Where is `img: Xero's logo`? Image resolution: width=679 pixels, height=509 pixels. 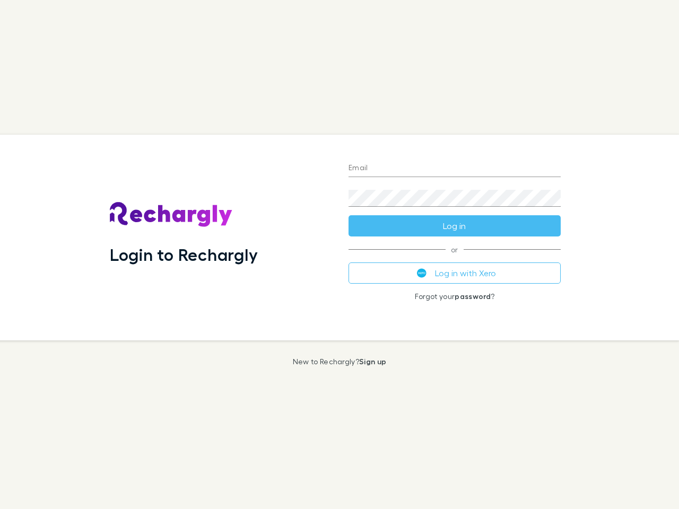 img: Xero's logo is located at coordinates (422, 273).